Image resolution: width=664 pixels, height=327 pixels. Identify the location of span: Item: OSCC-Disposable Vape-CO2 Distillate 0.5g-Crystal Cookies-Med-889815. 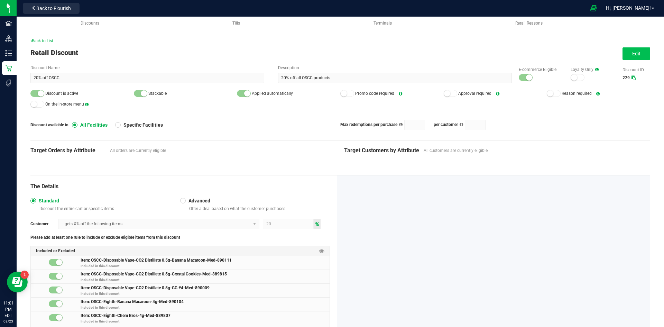
(154, 273).